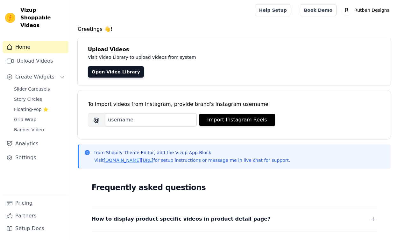  What do you see at coordinates (39, 120) in the screenshot?
I see `a: Grid Wrap` at bounding box center [39, 120].